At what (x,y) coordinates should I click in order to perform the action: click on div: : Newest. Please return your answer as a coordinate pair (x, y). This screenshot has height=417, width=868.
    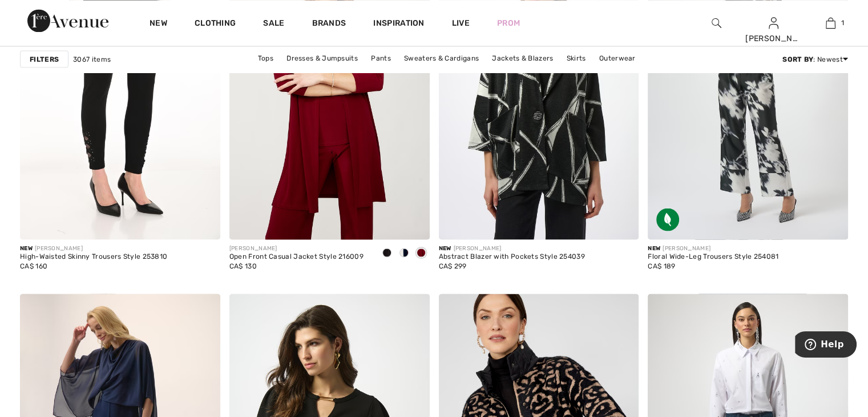
    Looking at the image, I should click on (815, 59).